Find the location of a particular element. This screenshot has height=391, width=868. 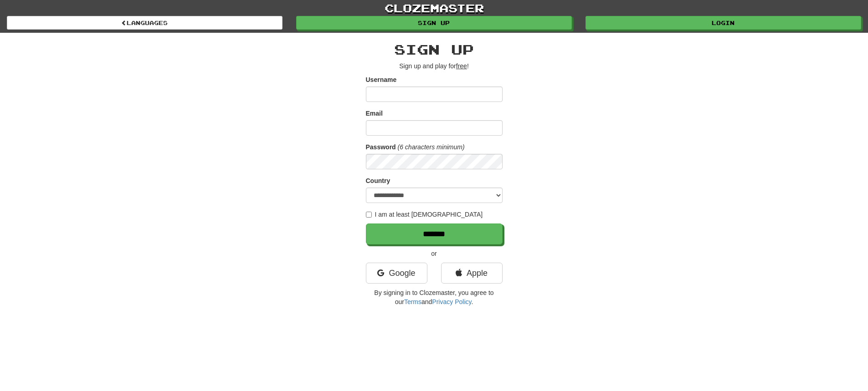

h2: Sign up is located at coordinates (434, 49).